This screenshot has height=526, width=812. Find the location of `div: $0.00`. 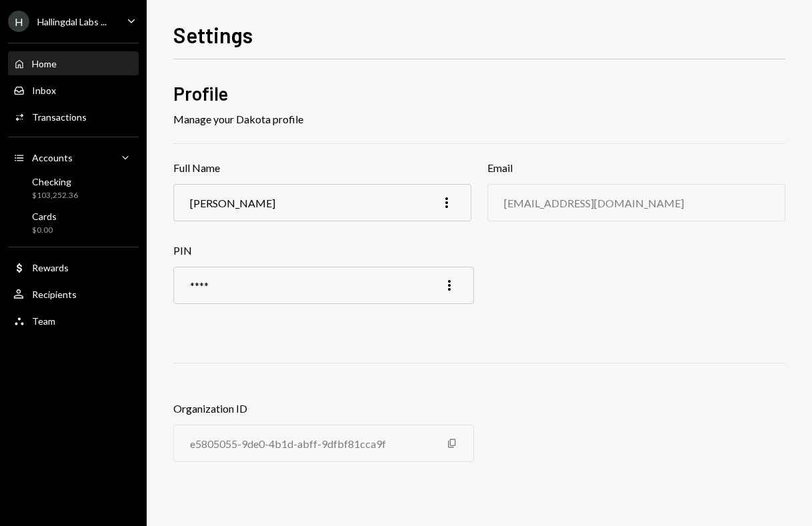

div: $0.00 is located at coordinates (44, 230).